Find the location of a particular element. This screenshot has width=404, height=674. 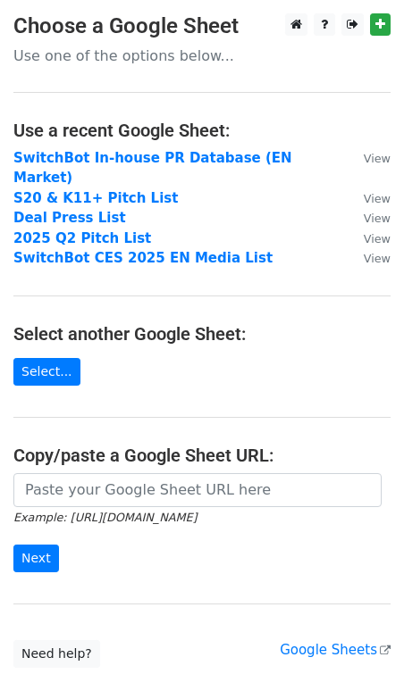

a: SwitchBot In-house PR Database (EN Market) is located at coordinates (153, 168).